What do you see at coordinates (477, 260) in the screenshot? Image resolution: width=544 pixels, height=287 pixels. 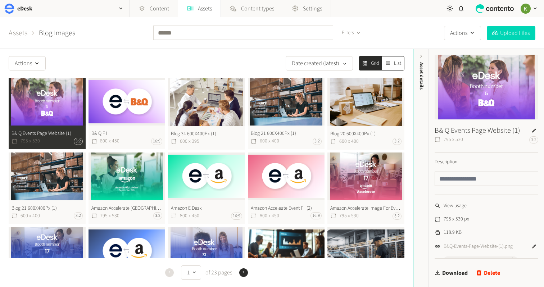 I see `span: a_01k31cdD164JM6vpZCRdRK58Hr` at bounding box center [477, 260].